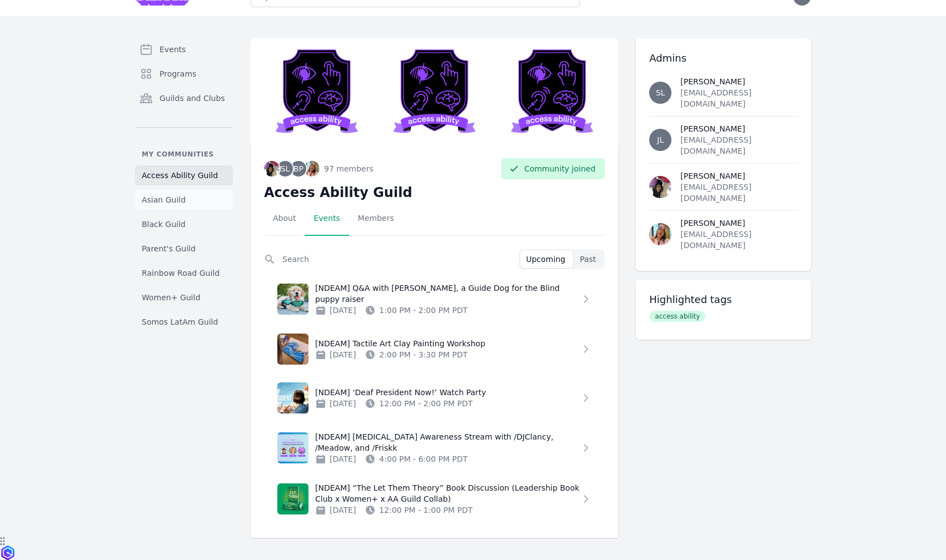 This screenshot has width=946, height=560. I want to click on a: Parent's Guild, so click(183, 249).